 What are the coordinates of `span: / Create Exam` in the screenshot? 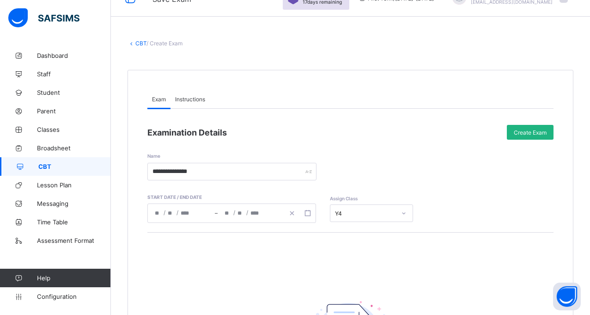 It's located at (165, 43).